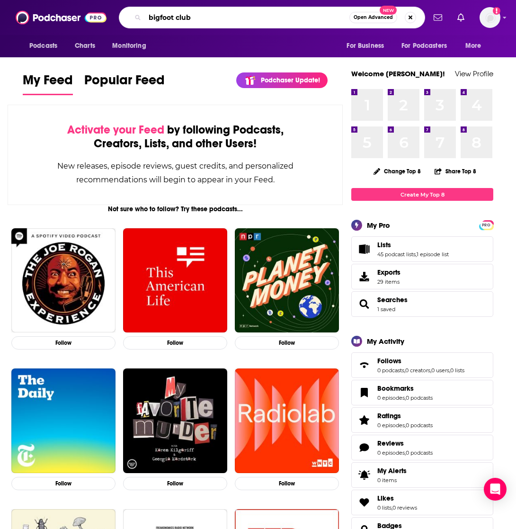 This screenshot has width=516, height=529. What do you see at coordinates (385, 498) in the screenshot?
I see `span: Likes` at bounding box center [385, 498].